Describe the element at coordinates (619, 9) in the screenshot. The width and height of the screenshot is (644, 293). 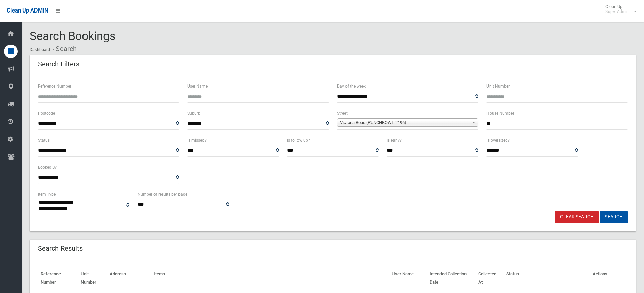
I see `span: Clean Up` at that location.